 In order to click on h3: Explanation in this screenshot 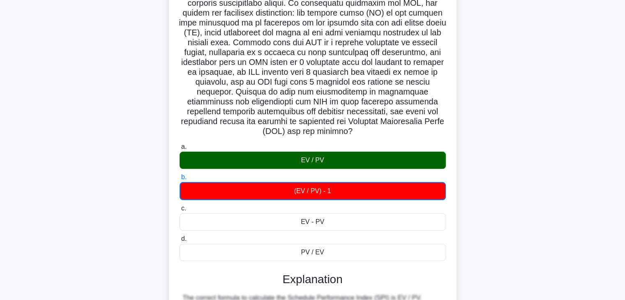, I will do `click(313, 280)`.